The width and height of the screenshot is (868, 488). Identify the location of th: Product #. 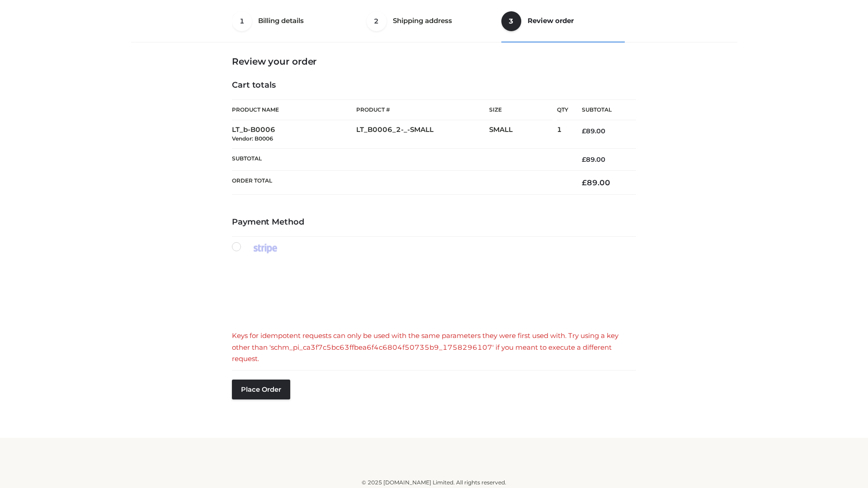
(423, 110).